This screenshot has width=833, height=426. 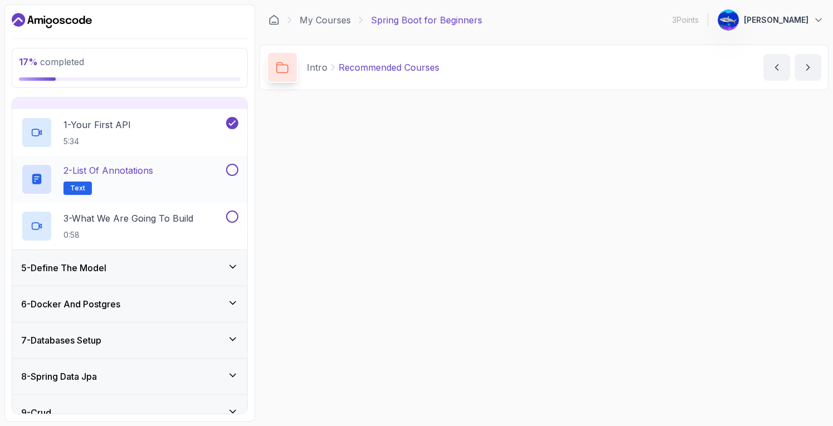 I want to click on p: 0:58, so click(x=128, y=235).